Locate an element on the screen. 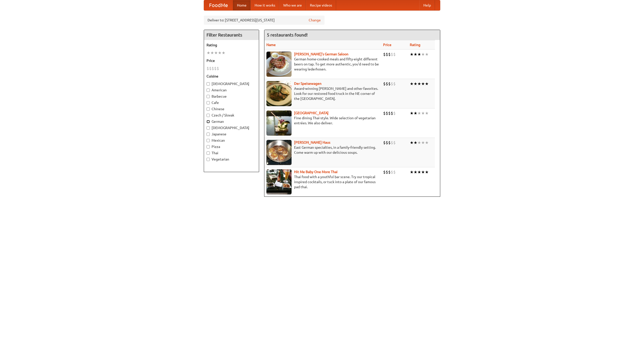 Image resolution: width=644 pixels, height=356 pixels. label: Mexican is located at coordinates (231, 140).